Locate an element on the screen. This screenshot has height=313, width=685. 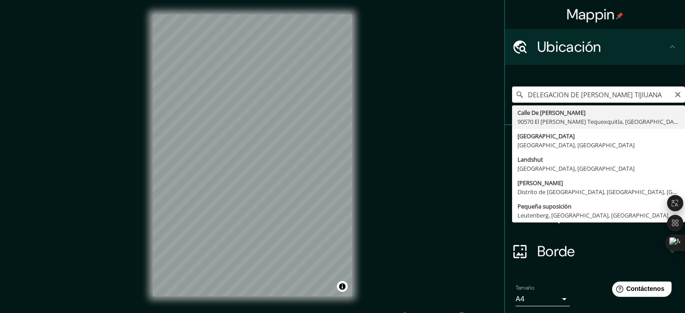
div: Ubicación is located at coordinates (595, 47).